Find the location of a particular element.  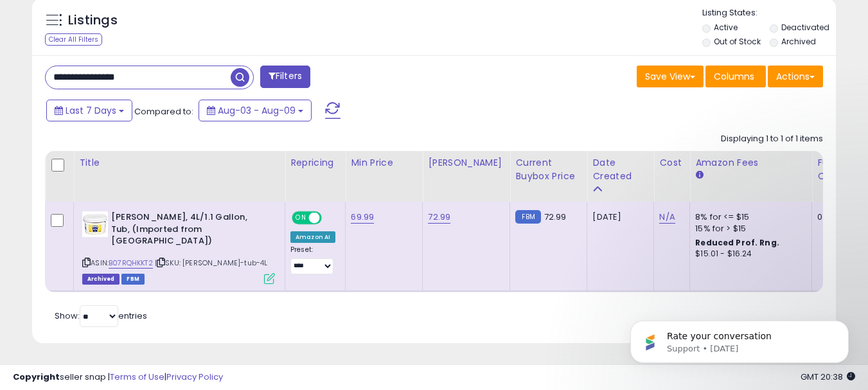

span: Aug-03 - Aug-09 is located at coordinates (256, 111).